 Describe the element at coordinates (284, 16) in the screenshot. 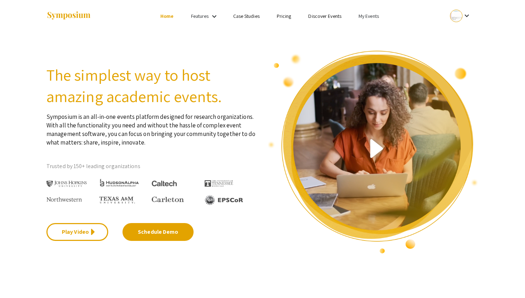

I see `a: Pricing` at that location.